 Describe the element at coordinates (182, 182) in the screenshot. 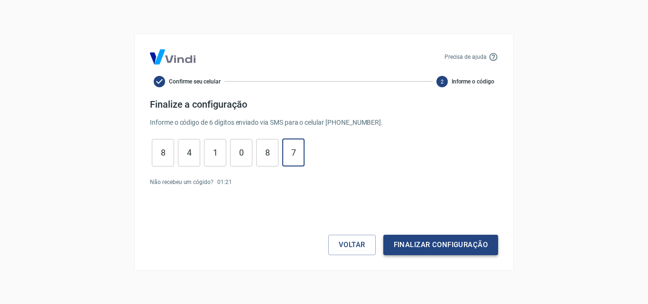

I see `p: Não recebeu um cógido?` at that location.